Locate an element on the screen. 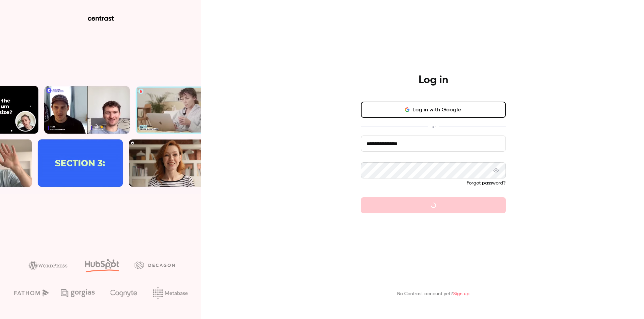 The width and height of the screenshot is (644, 319). img: decagon is located at coordinates (154, 265).